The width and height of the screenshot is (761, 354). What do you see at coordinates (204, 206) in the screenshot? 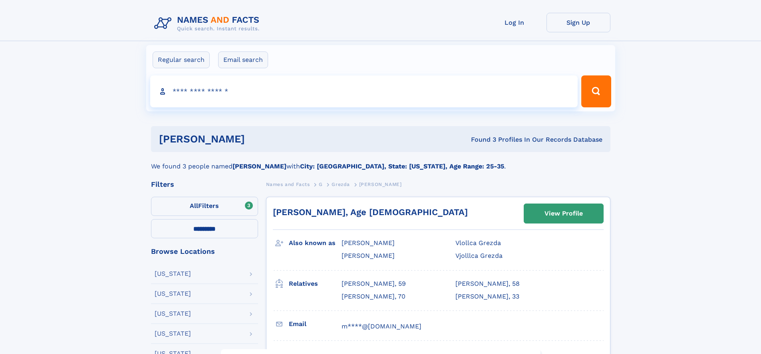
I see `label: Filters` at bounding box center [204, 206].